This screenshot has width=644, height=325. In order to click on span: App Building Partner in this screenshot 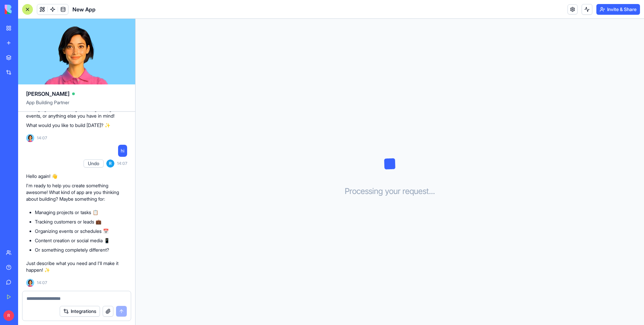, I will do `click(77, 105)`.